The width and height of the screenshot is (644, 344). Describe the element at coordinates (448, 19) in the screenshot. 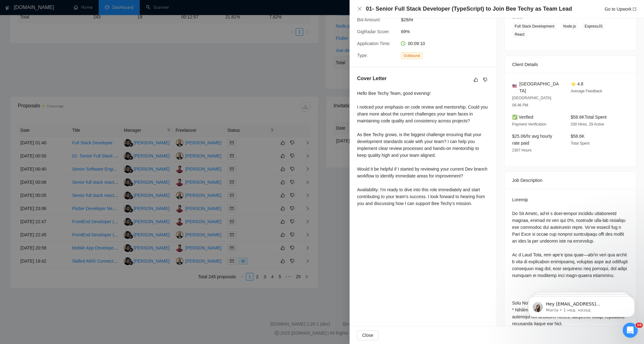

I see `span: $28/hr` at that location.